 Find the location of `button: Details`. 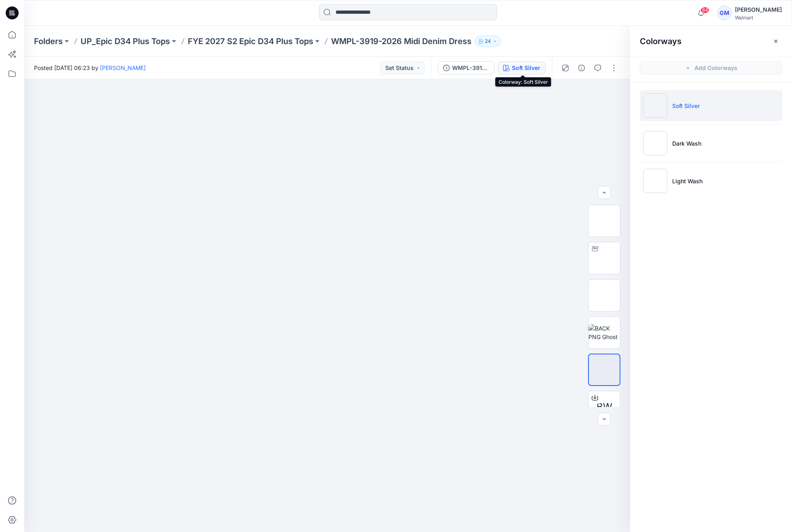

button: Details is located at coordinates (582, 68).